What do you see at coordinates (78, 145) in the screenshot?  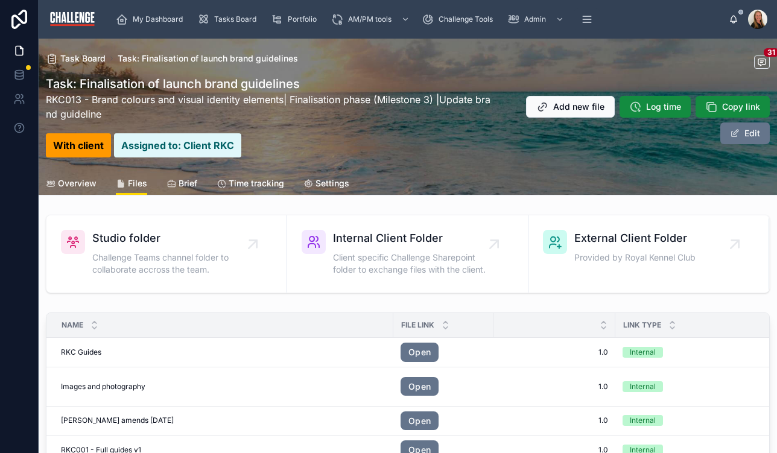 I see `mark: With client` at bounding box center [78, 145].